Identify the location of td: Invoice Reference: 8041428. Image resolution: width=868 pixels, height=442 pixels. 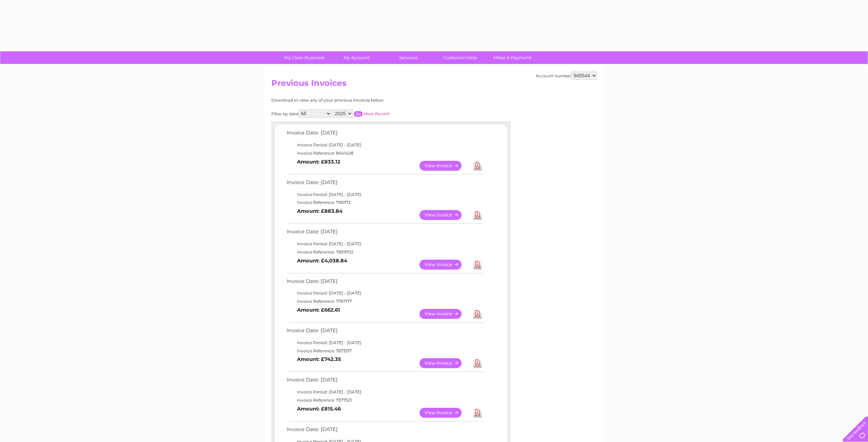
(385, 153).